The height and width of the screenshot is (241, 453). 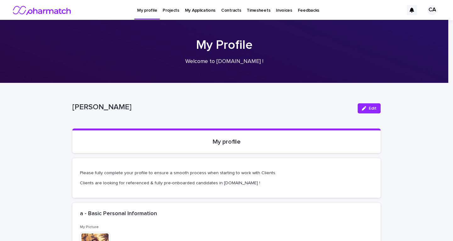 What do you see at coordinates (89, 227) in the screenshot?
I see `span: My Picture` at bounding box center [89, 227].